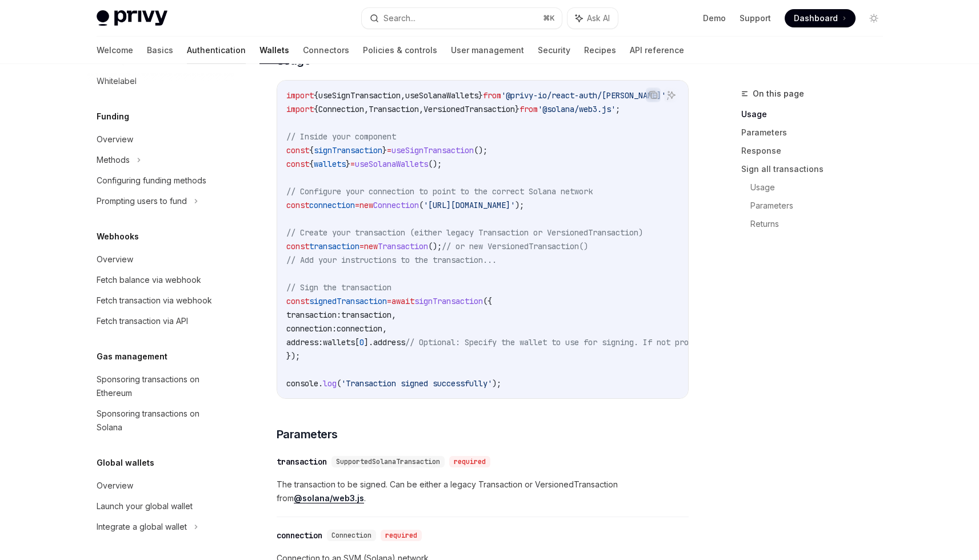 This screenshot has height=560, width=979. Describe the element at coordinates (302, 461) in the screenshot. I see `div: transaction` at that location.